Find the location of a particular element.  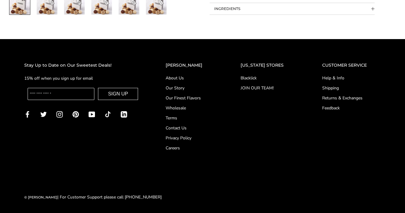

a: LinkedIn is located at coordinates (124, 114).